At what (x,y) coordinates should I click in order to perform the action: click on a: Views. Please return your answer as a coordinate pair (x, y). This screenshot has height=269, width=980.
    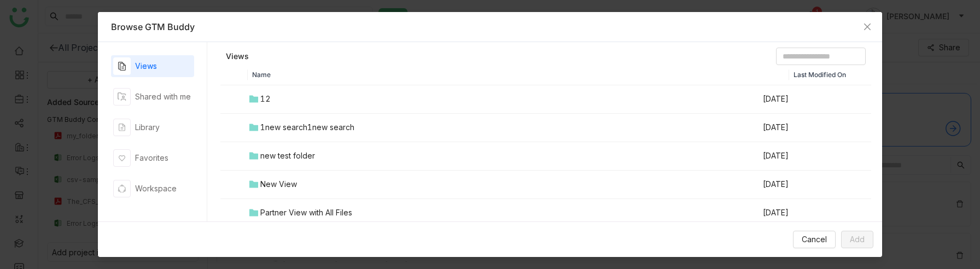
    Looking at the image, I should click on (237, 57).